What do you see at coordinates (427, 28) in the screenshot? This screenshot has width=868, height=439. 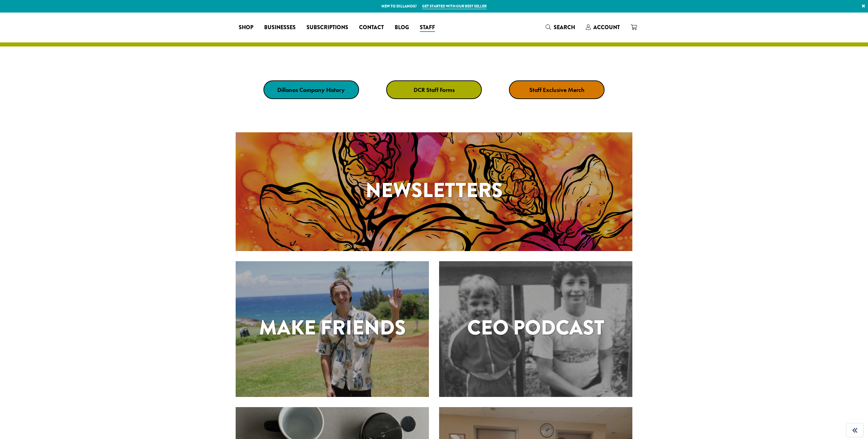 I see `a: Staff` at bounding box center [427, 28].